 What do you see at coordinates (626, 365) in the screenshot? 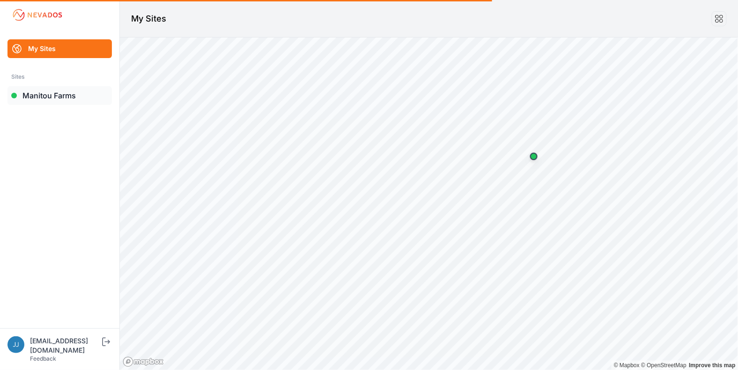
I see `a: Mapbox` at bounding box center [626, 365].